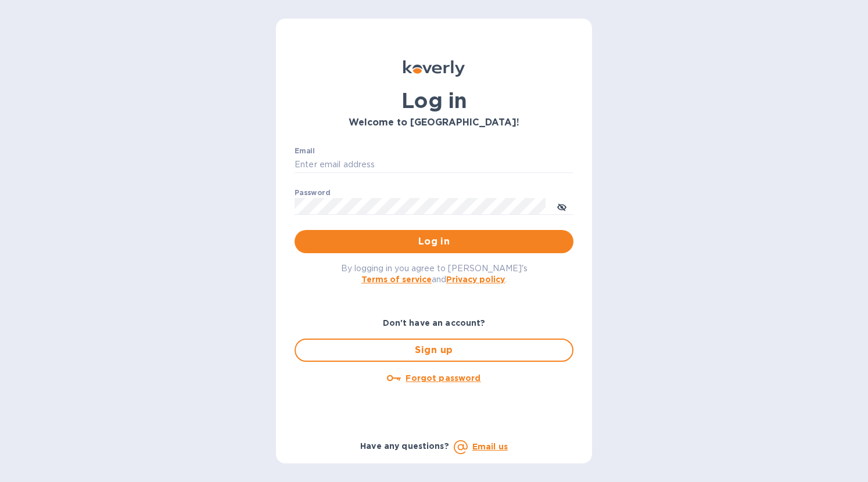 This screenshot has width=868, height=482. What do you see at coordinates (434, 350) in the screenshot?
I see `button: Sign up` at bounding box center [434, 350].